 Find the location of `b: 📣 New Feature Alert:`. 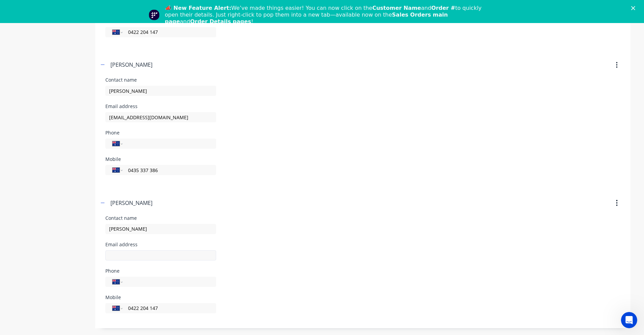

b: 📣 New Feature Alert: is located at coordinates (198, 7).